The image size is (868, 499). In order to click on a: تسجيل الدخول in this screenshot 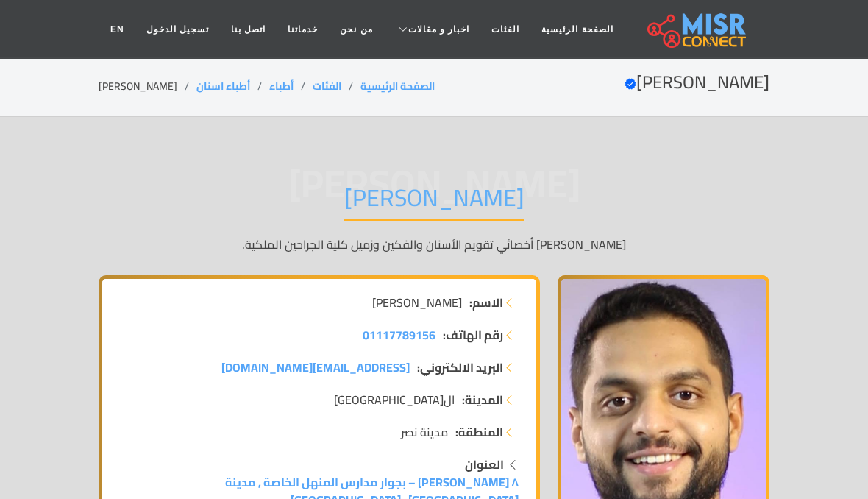, I will do `click(177, 29)`.